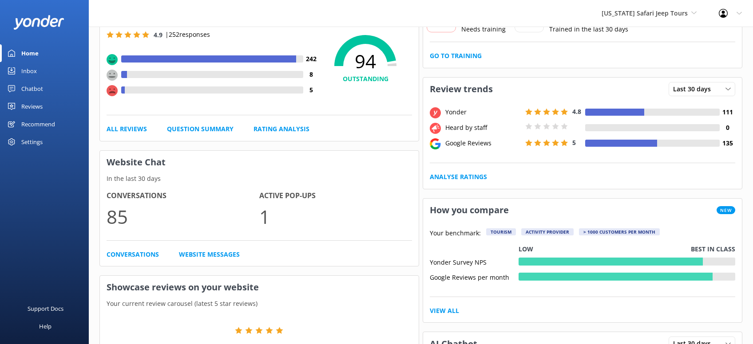 This screenshot has width=753, height=344. Describe the element at coordinates (458, 177) in the screenshot. I see `a: Analyse Ratings` at that location.